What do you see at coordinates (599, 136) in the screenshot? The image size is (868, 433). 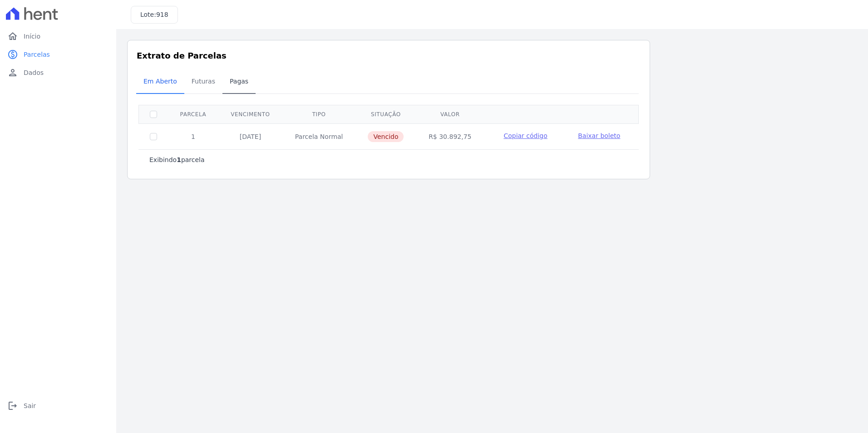 I see `a: Baixar boleto` at bounding box center [599, 136].